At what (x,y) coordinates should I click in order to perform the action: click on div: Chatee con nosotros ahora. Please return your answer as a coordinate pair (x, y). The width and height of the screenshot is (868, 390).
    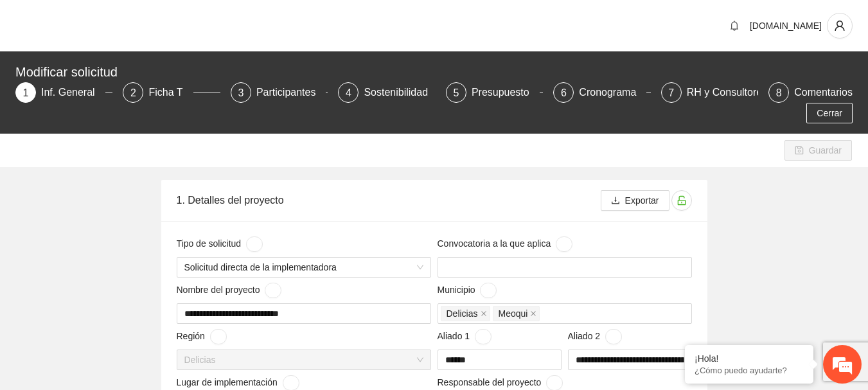
    Looking at the image, I should click on (141, 74).